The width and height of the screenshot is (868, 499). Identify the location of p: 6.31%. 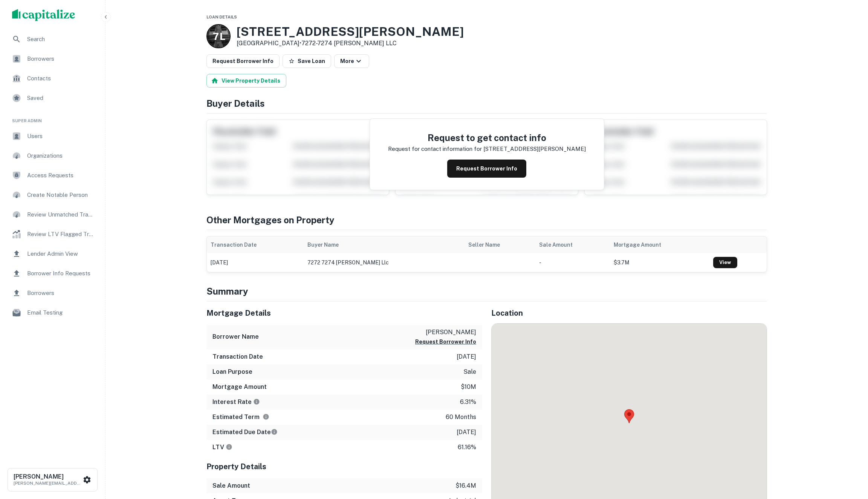
(468, 402).